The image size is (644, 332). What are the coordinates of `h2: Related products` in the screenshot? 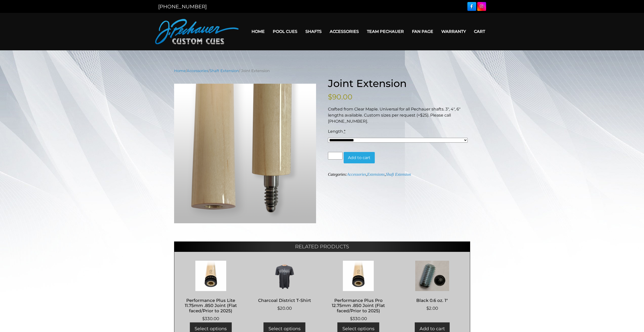 It's located at (322, 247).